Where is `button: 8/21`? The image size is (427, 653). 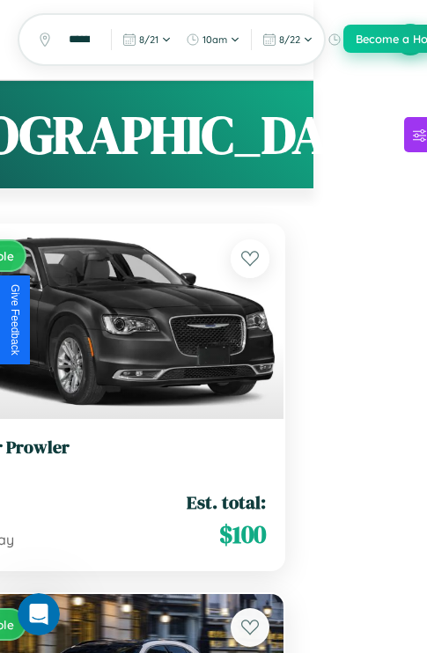
button: 8/21 is located at coordinates (147, 40).